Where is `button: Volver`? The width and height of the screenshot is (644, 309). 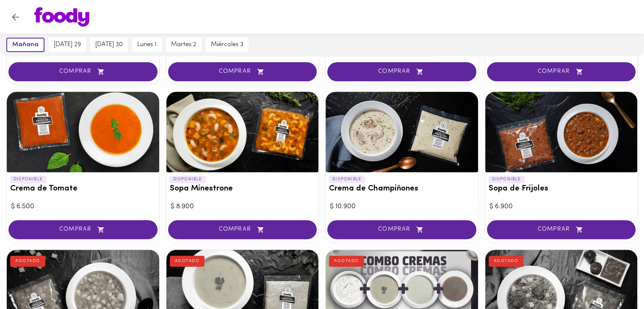
button: Volver is located at coordinates (15, 17).